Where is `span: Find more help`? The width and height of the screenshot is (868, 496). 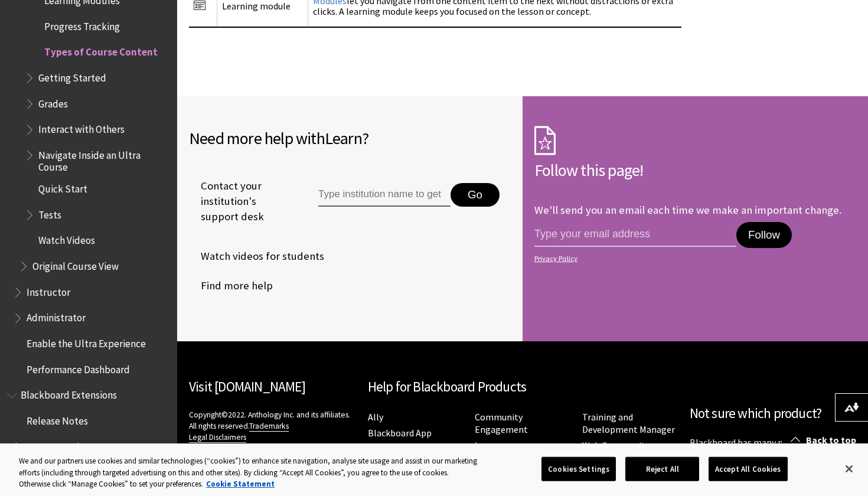
span: Find more help is located at coordinates (231, 285).